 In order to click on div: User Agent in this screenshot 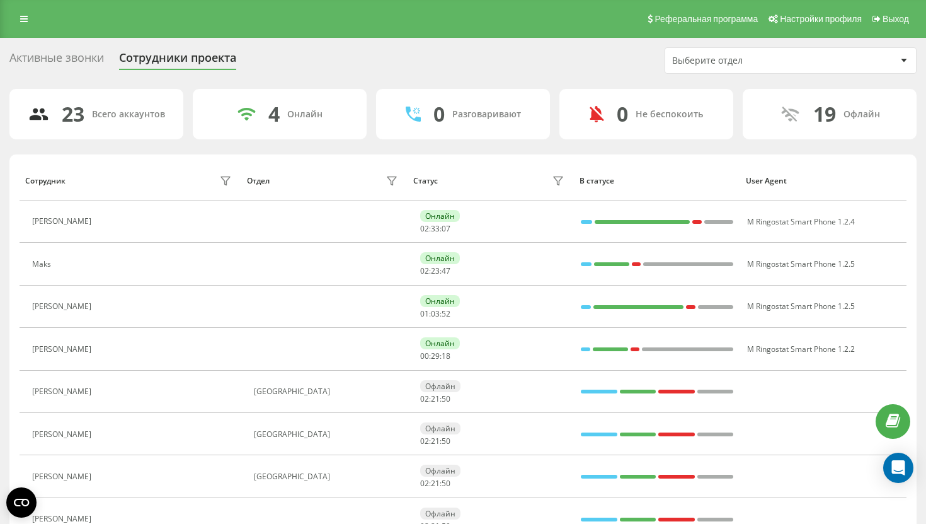, I will do `click(823, 181)`.